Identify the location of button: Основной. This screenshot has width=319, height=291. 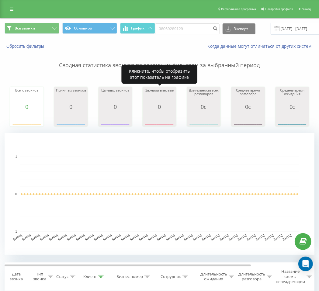
(90, 28).